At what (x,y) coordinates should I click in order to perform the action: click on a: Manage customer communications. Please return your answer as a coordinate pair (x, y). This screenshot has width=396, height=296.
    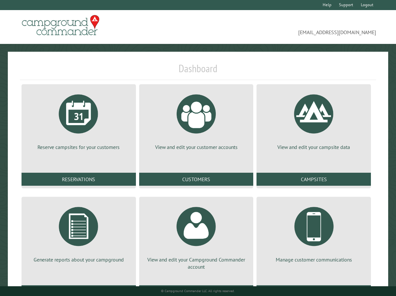
    Looking at the image, I should click on (313, 233).